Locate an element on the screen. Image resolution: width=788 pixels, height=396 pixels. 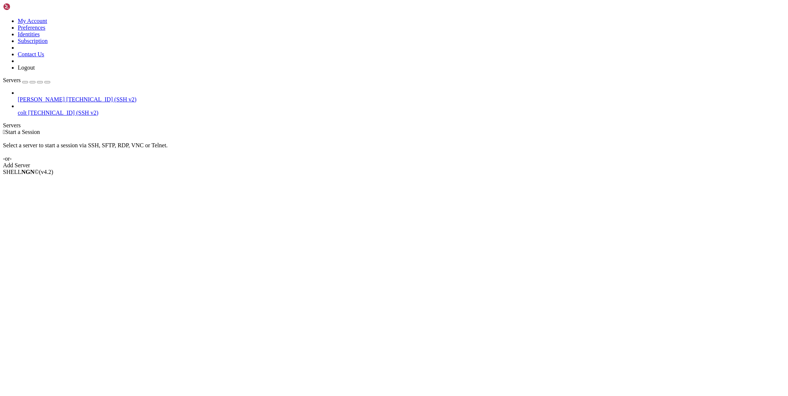
div: Add Server is located at coordinates (394, 165).